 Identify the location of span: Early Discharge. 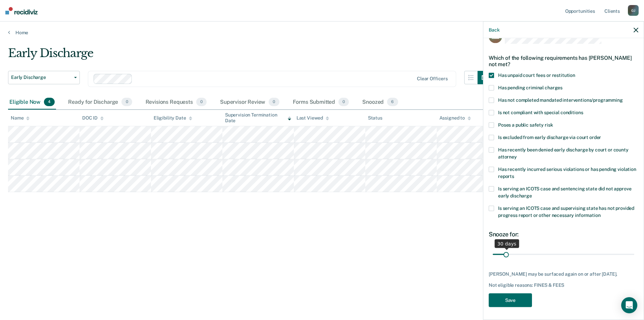
(41, 77).